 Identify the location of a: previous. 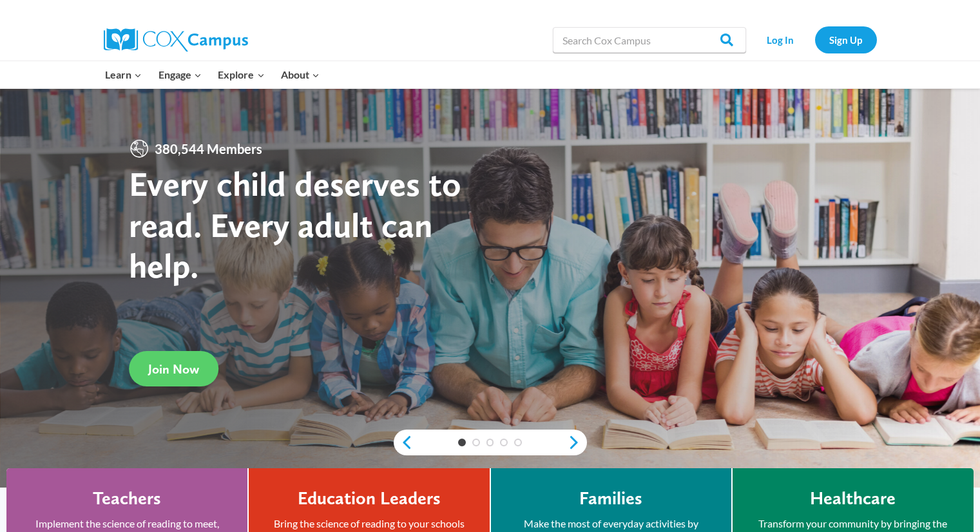
(403, 442).